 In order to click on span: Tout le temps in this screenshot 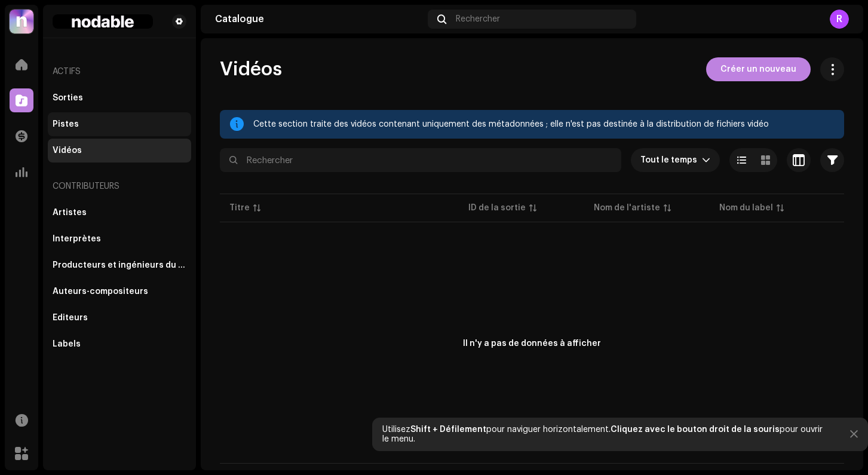, I will do `click(671, 160)`.